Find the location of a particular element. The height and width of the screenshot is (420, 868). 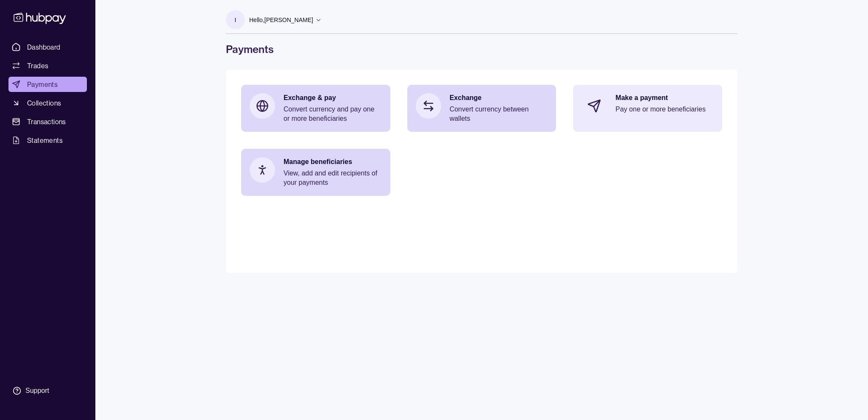

p: Pay one or more beneficiaries is located at coordinates (665, 109).